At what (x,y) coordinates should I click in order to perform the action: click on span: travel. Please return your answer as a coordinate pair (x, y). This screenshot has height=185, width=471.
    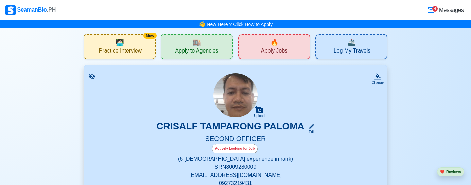
    Looking at the image, I should click on (351, 42).